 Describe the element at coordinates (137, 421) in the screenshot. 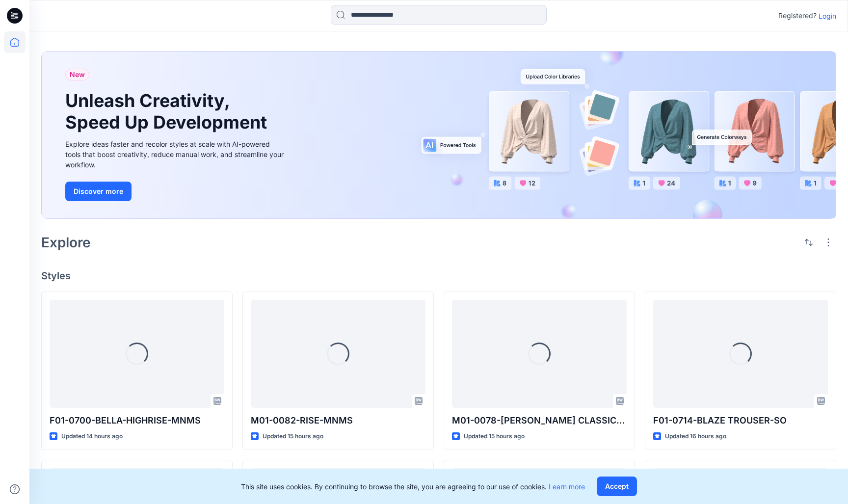

I see `p: F01-0700-BELLA-HIGHRISE-MNMS` at that location.